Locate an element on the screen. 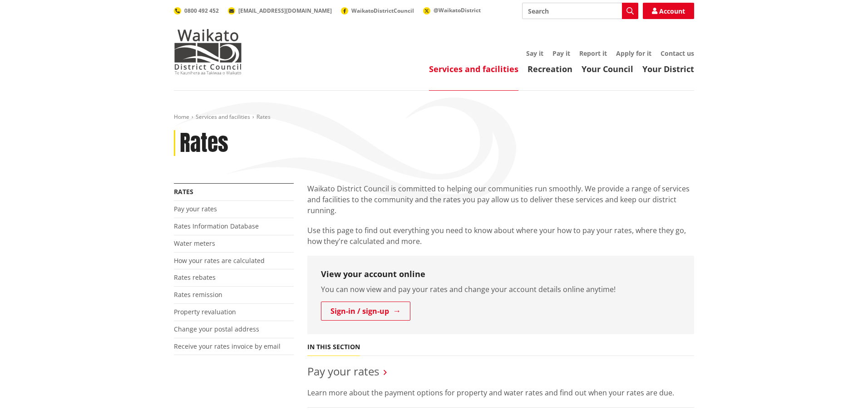  a: Contact us is located at coordinates (678, 53).